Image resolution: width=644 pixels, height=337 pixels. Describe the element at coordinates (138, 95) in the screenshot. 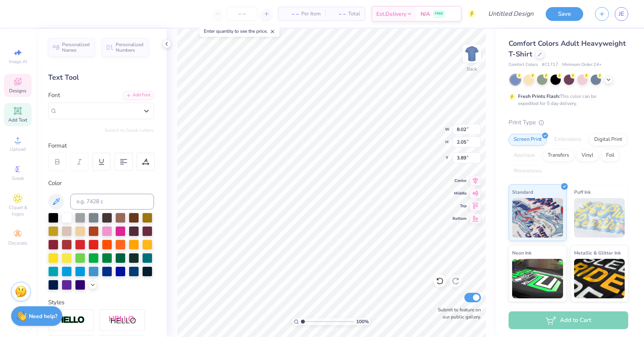

I see `div: Add Font` at that location.